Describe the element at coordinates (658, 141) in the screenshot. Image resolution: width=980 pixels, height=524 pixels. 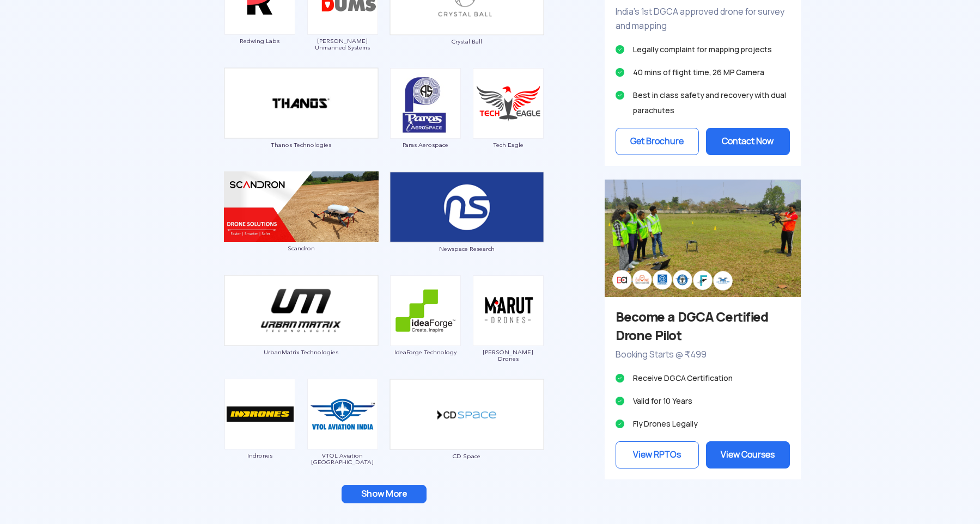
I see `button: Get Brochure` at that location.